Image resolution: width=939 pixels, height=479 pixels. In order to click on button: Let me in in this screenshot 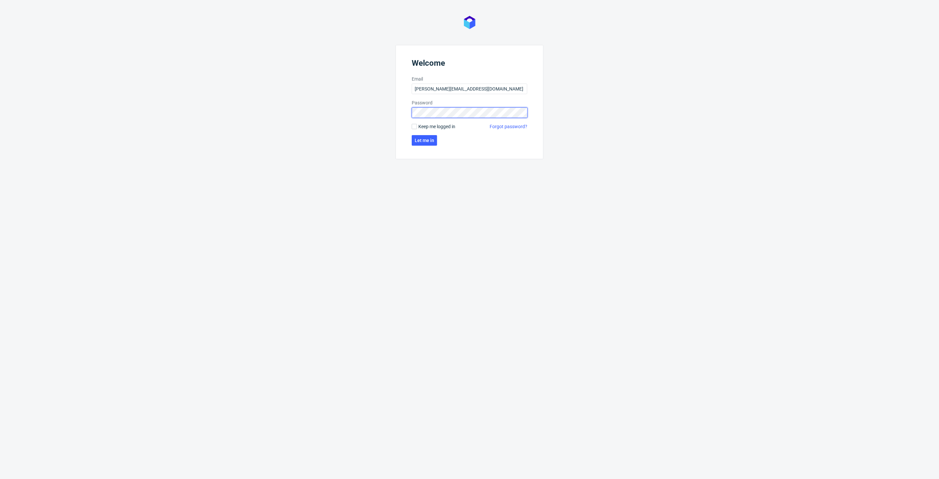, I will do `click(424, 140)`.